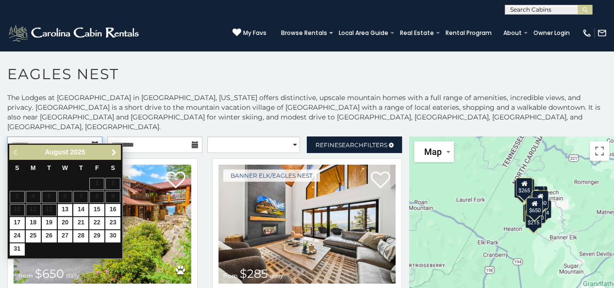  Describe the element at coordinates (304, 33) in the screenshot. I see `a: Browse Rentals` at that location.